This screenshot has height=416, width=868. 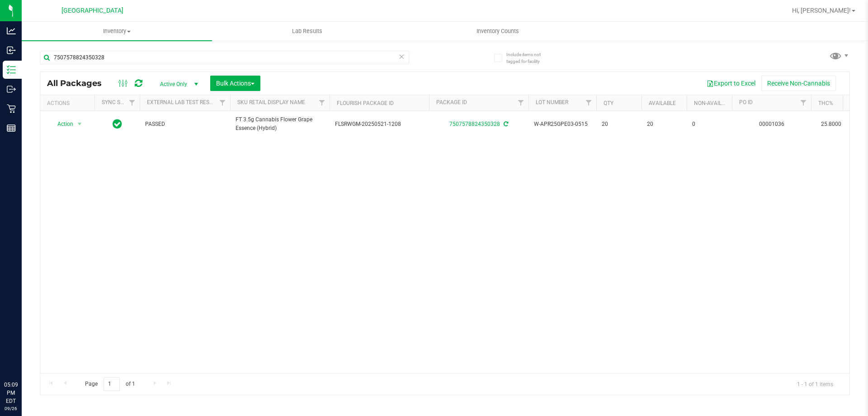 What do you see at coordinates (116, 31) in the screenshot?
I see `a: Inventory` at bounding box center [116, 31].